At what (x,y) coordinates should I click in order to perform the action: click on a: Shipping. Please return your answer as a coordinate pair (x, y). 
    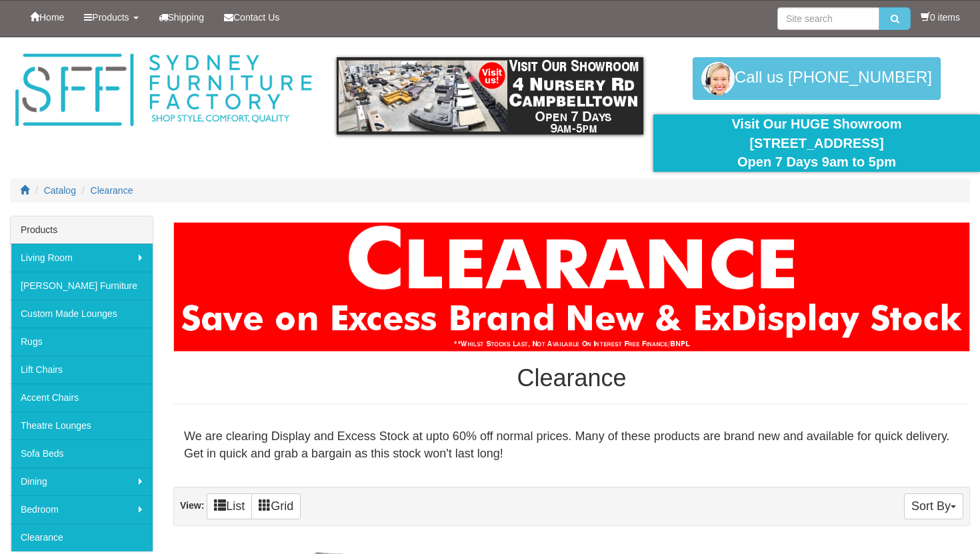
    Looking at the image, I should click on (181, 17).